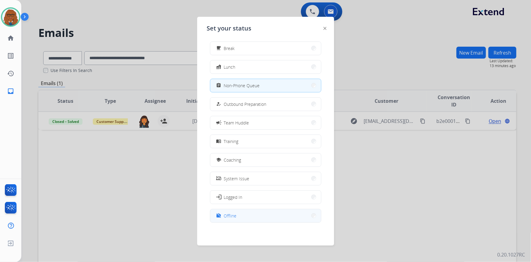 This screenshot has width=531, height=262. I want to click on mat-icon: inbox, so click(11, 91).